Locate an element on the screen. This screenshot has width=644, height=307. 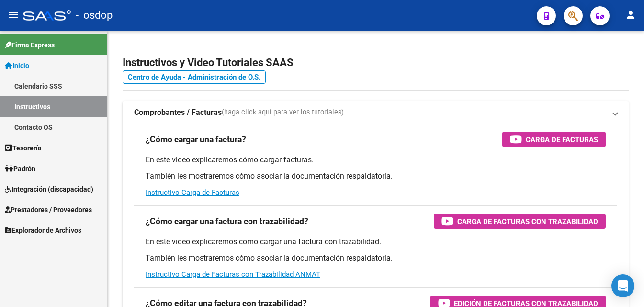
a: Instructivo Carga de Facturas con Trazabilidad ANMAT is located at coordinates (232, 274).